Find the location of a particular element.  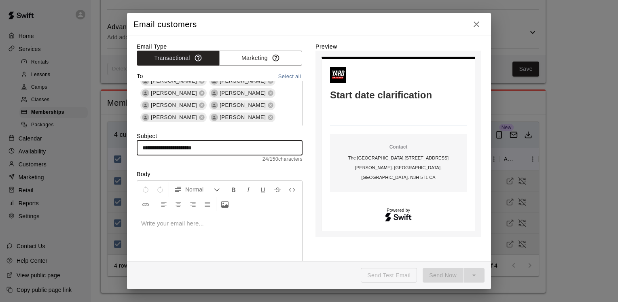

button: Marketing is located at coordinates (261, 58).